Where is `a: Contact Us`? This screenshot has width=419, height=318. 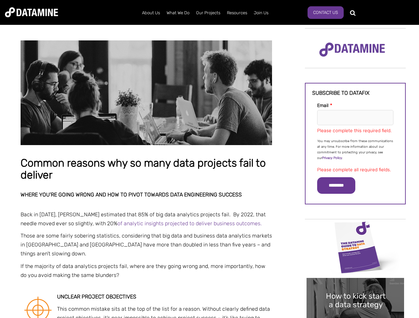
a: Contact Us is located at coordinates (325, 13).